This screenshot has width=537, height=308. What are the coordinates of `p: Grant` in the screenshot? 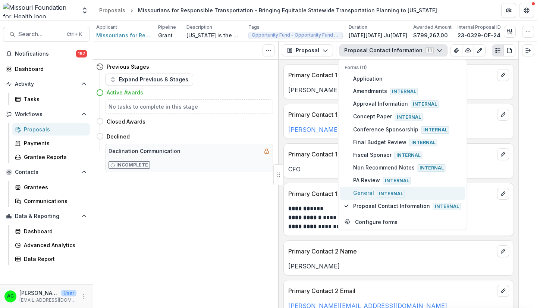 It's located at (165, 35).